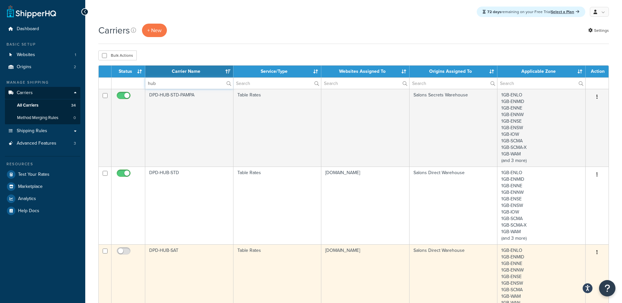  What do you see at coordinates (25, 93) in the screenshot?
I see `span: Carriers` at bounding box center [25, 93].